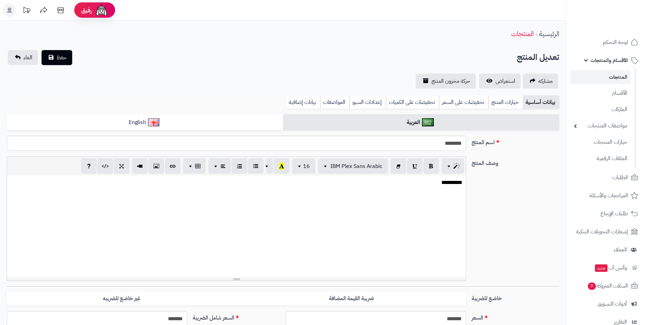 This screenshot has width=646, height=325. I want to click on span: 16, so click(307, 166).